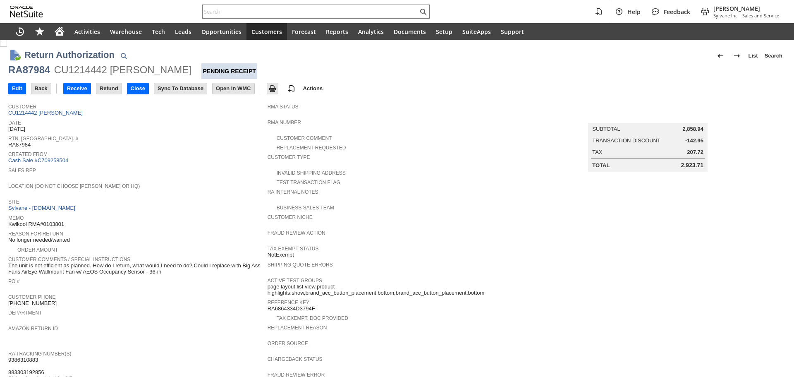 The width and height of the screenshot is (794, 377). Describe the element at coordinates (300, 265) in the screenshot. I see `a: Shipping Quote Errors` at that location.